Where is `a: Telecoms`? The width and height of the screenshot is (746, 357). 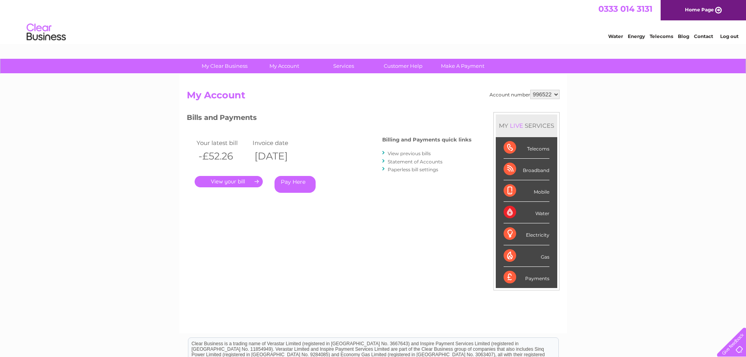
a: Telecoms is located at coordinates (662, 36).